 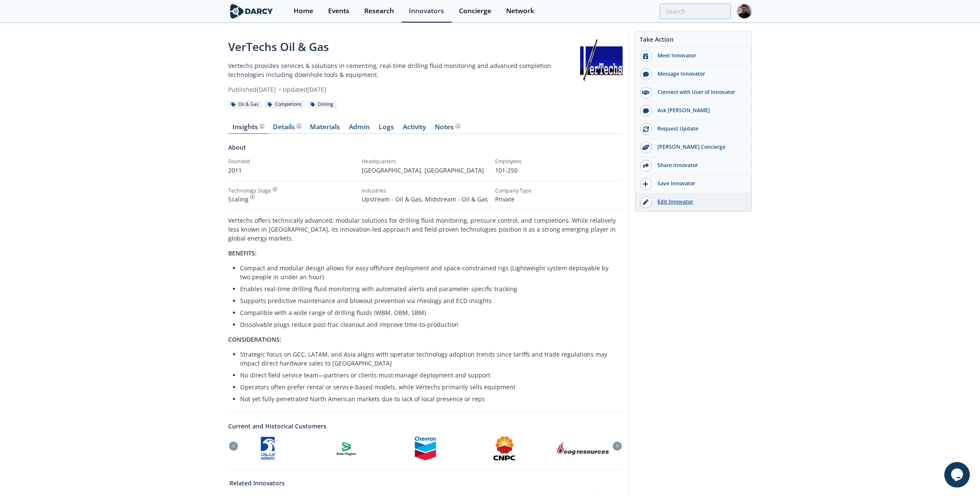 What do you see at coordinates (429, 301) in the screenshot?
I see `li: Supports predictive maintenance and blowout prevention via rheology and ECD insights` at bounding box center [429, 301].